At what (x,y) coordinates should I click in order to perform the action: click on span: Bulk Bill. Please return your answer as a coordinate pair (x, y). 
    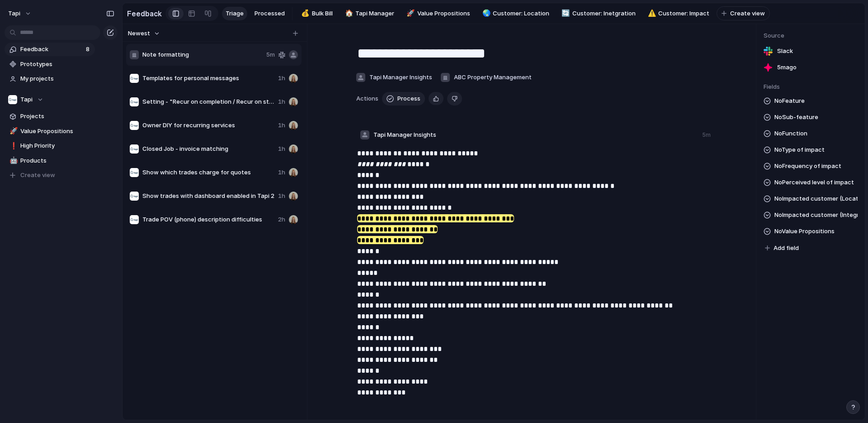
    Looking at the image, I should click on (322, 14).